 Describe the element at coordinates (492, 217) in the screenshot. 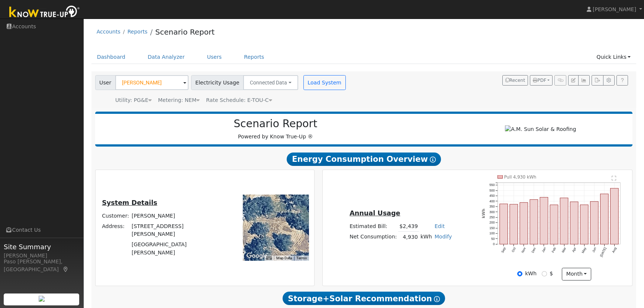

I see `text: 250` at that location.